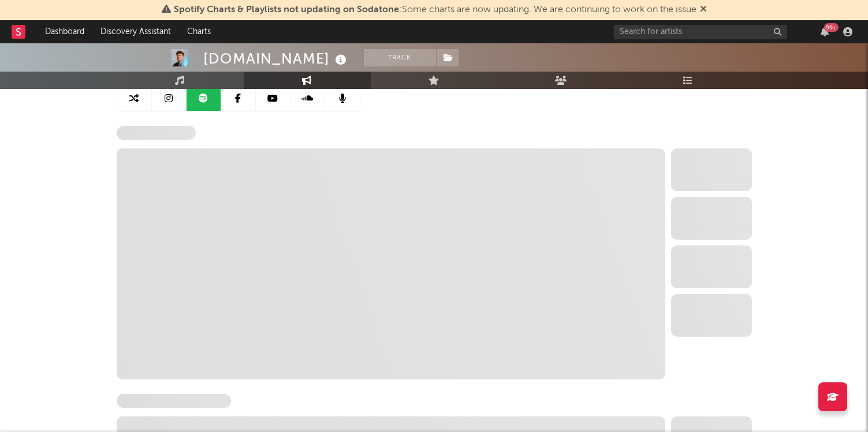  I want to click on input: Search for artists, so click(701, 31).